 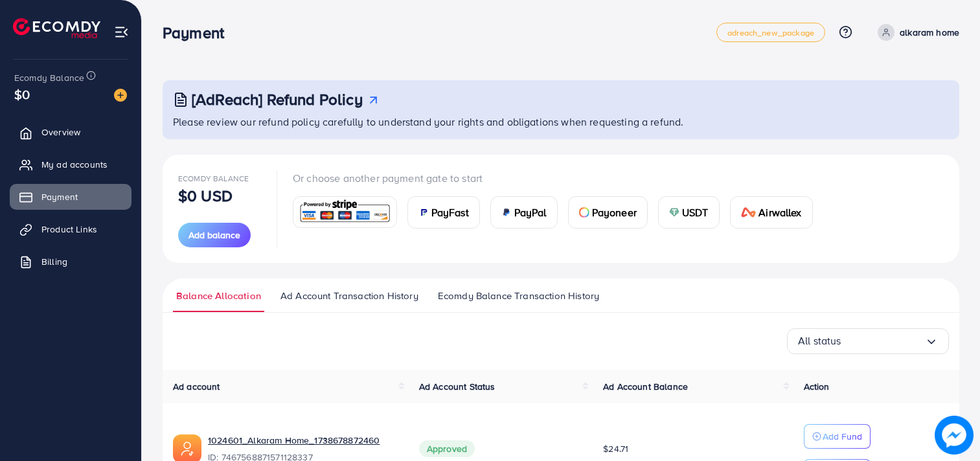 I want to click on span: adreach_new_package, so click(x=771, y=33).